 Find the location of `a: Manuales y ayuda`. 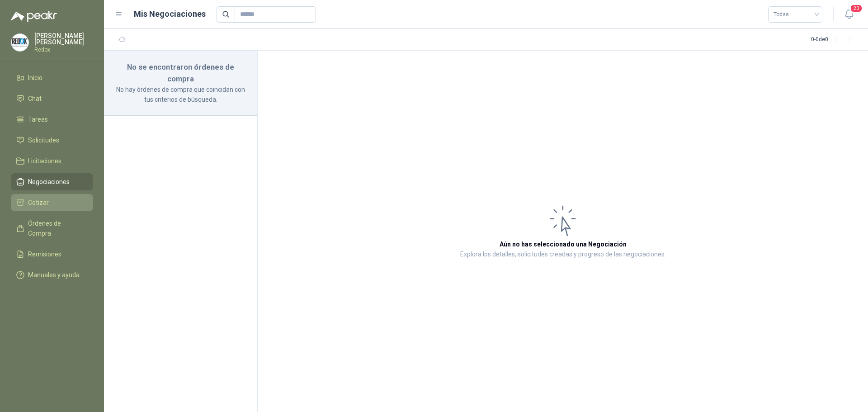

a: Manuales y ayuda is located at coordinates (52, 275).